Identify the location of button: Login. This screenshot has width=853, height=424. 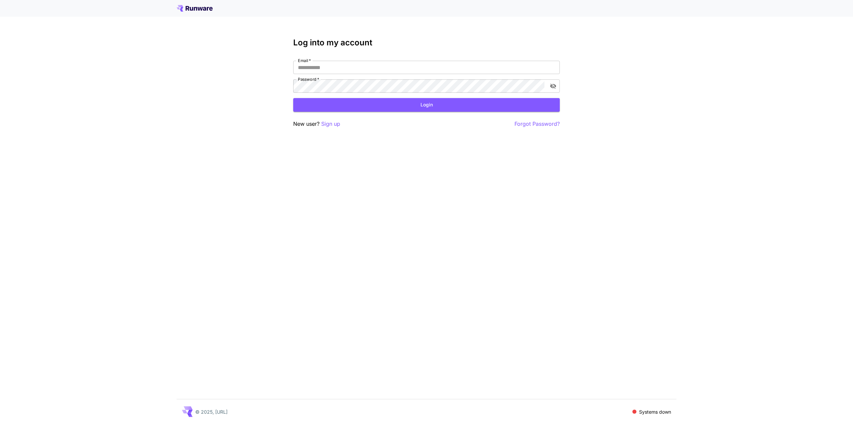
(427, 105).